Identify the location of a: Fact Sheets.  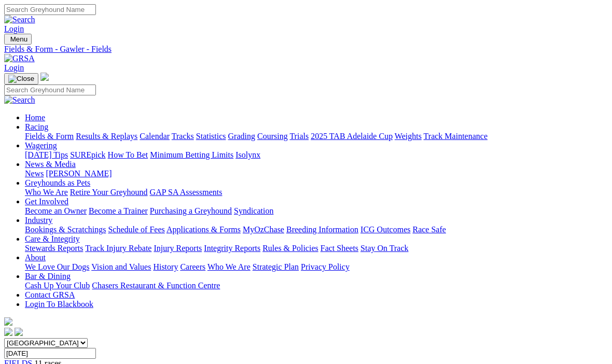
(339, 248).